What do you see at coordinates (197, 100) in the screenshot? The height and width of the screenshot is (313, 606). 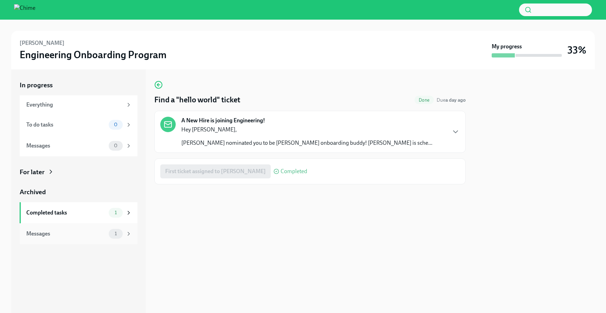 I see `h4: Find a "hello world" ticket` at bounding box center [197, 100].